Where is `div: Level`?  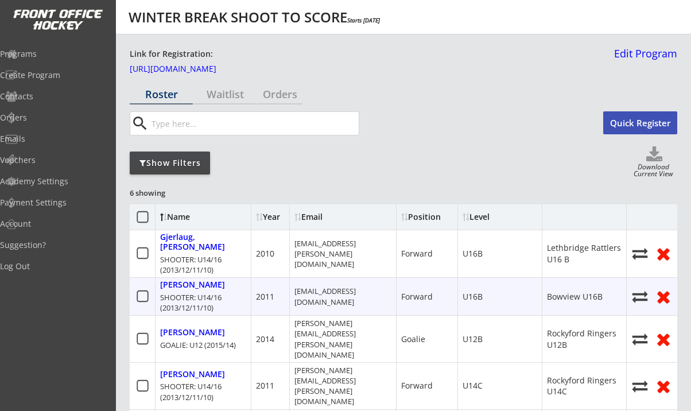
div: Level is located at coordinates (500, 217).